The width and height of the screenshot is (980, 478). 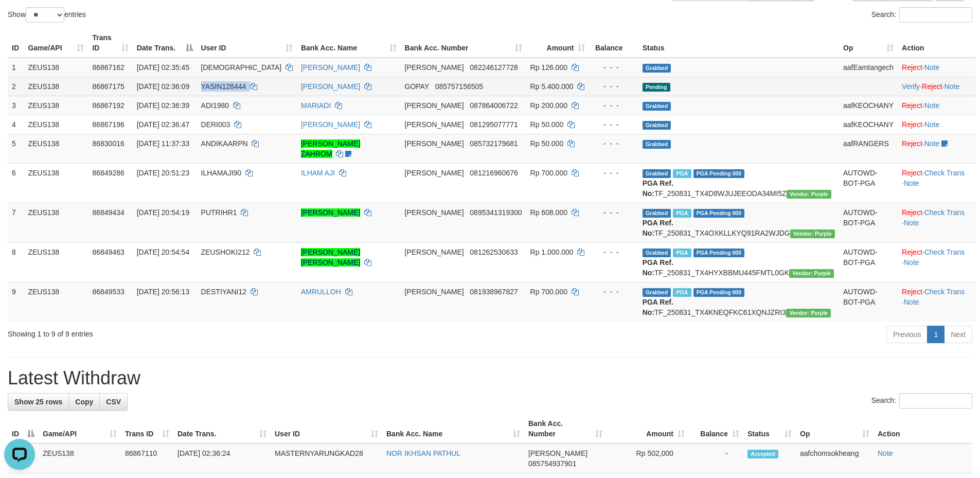 What do you see at coordinates (23, 429) in the screenshot?
I see `th: ID: activate to sort column descending` at bounding box center [23, 429].